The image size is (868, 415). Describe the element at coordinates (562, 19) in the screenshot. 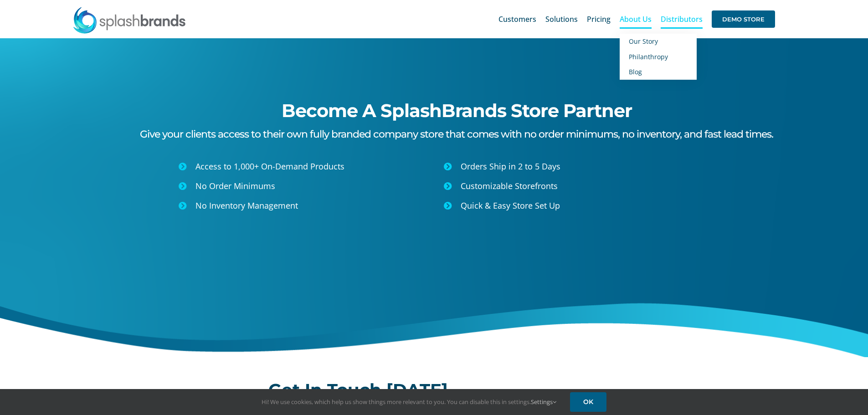

I see `span: Solutions` at that location.